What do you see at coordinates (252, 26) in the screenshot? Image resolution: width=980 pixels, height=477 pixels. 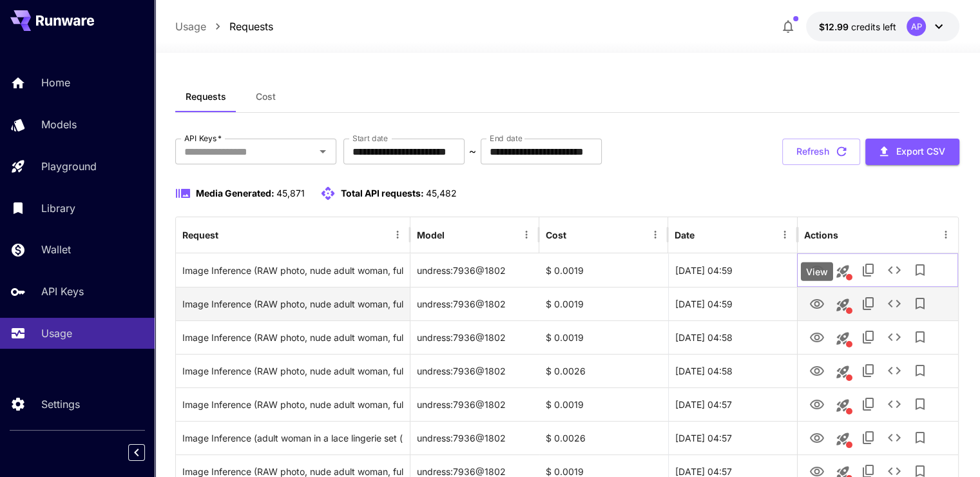 I see `a: Requests` at bounding box center [252, 26].